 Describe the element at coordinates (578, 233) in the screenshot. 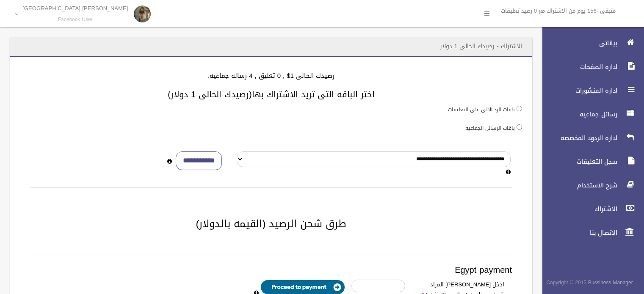

I see `span: الاتصال بنا` at that location.